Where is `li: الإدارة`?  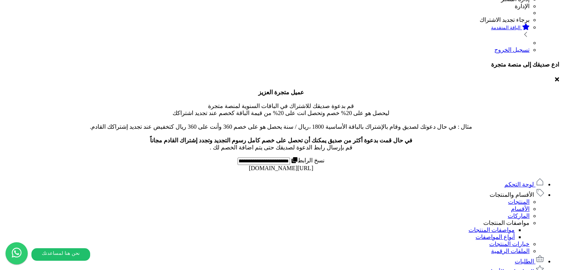 li: الإدارة is located at coordinates (266, 6).